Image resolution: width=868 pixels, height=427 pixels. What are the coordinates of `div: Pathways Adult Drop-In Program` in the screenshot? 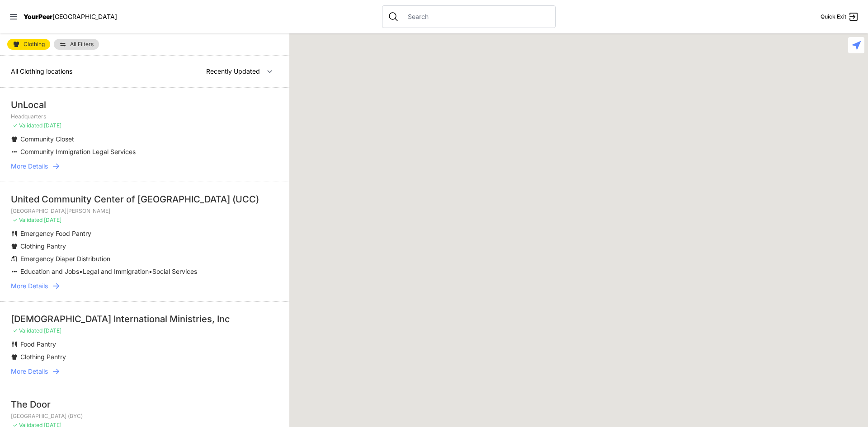 It's located at (497, 241).